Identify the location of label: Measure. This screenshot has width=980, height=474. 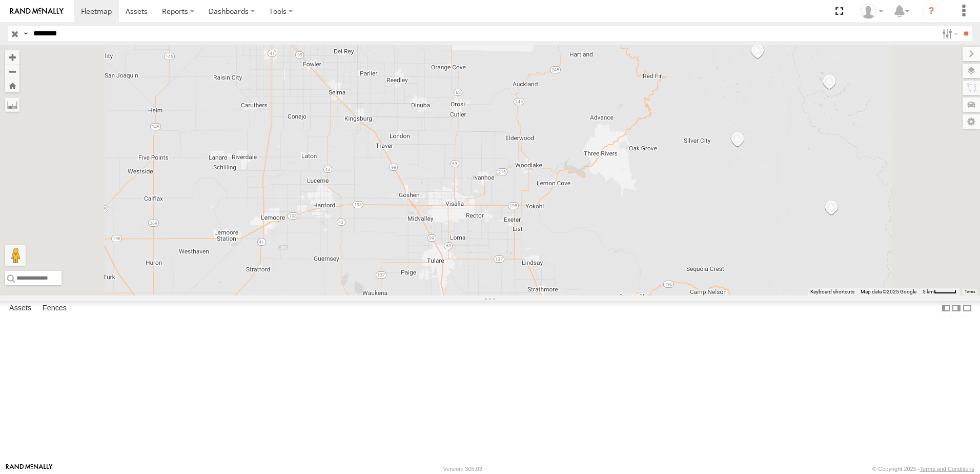
(13, 105).